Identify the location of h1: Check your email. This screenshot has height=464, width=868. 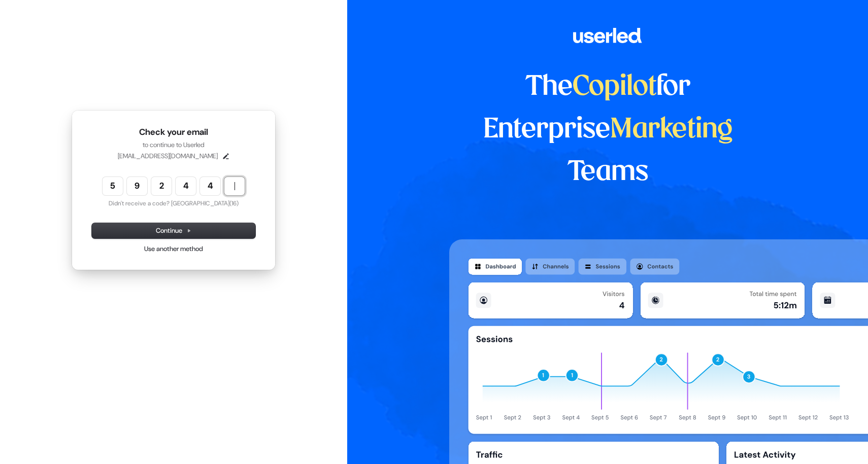
(173, 132).